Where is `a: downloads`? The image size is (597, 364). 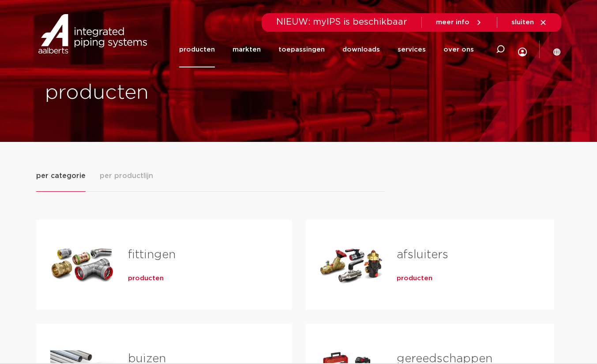 a: downloads is located at coordinates (361, 49).